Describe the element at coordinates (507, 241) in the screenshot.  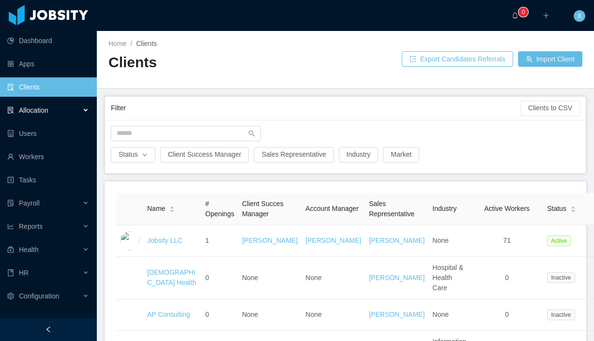
I see `td: 71` at that location.